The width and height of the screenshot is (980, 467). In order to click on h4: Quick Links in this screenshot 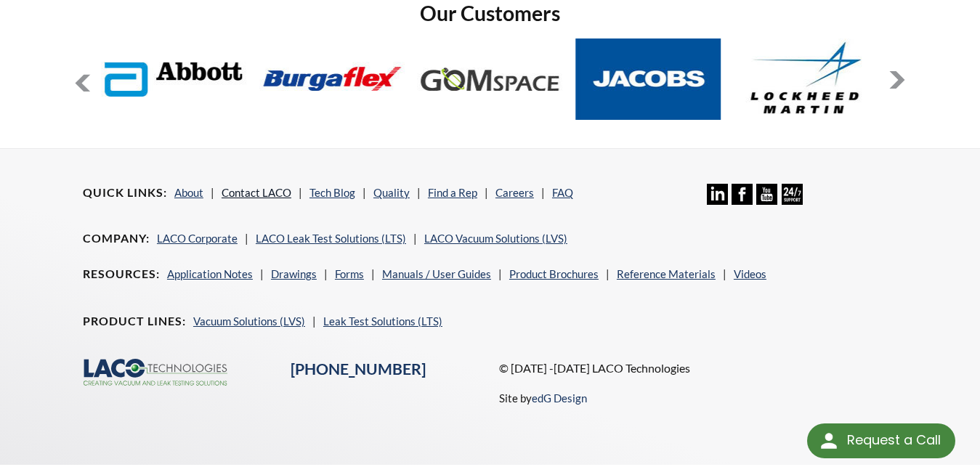, I will do `click(125, 193)`.